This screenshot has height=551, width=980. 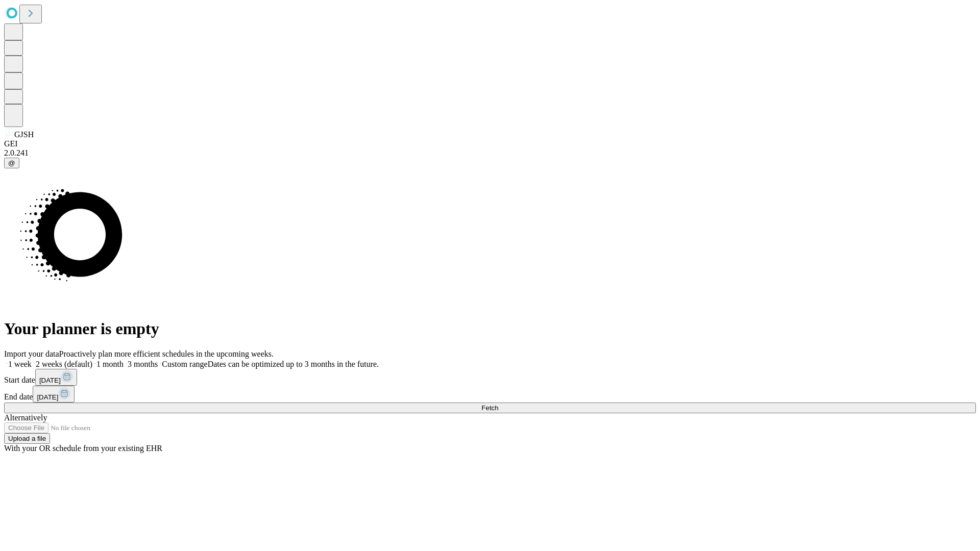 What do you see at coordinates (490, 144) in the screenshot?
I see `div: GEI` at bounding box center [490, 144].